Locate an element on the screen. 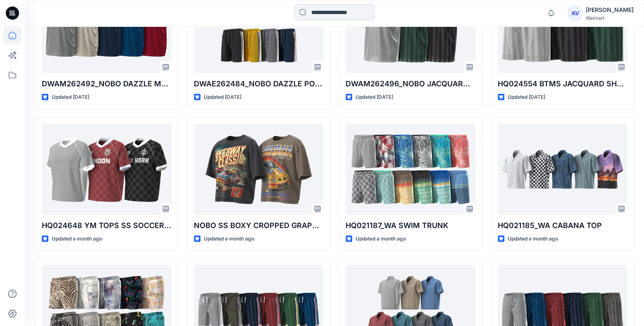  p: HQ024554 BTMS JACQUARD SHORT is located at coordinates (563, 84).